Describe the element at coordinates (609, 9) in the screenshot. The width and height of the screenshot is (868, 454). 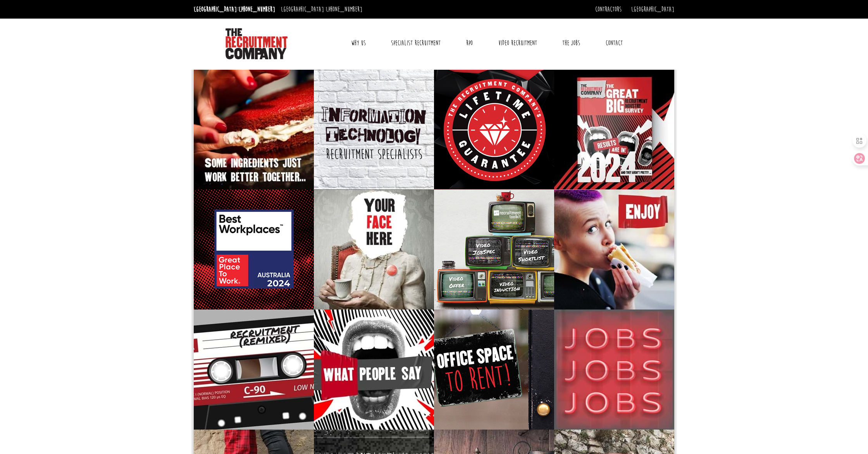
I see `a: Contractors` at that location.